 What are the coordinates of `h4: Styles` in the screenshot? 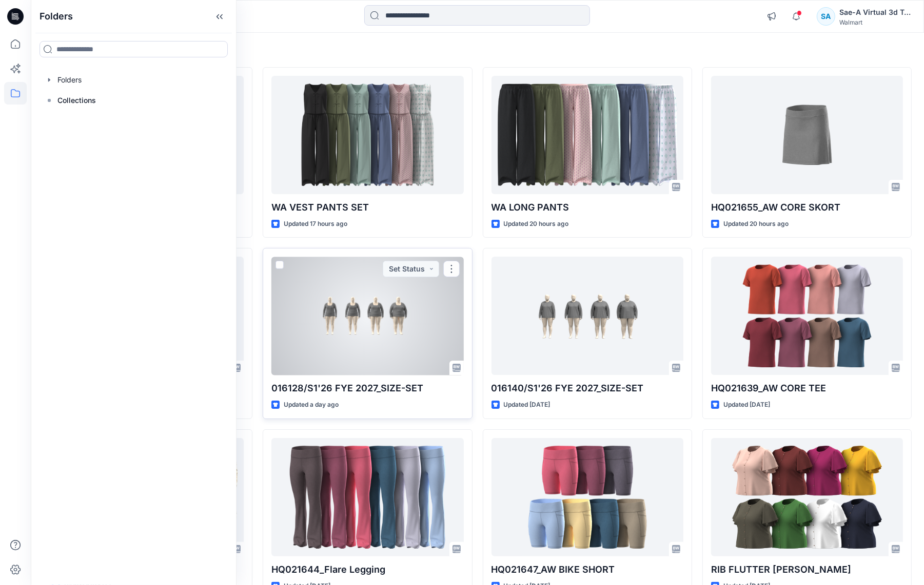 It's located at (477, 51).